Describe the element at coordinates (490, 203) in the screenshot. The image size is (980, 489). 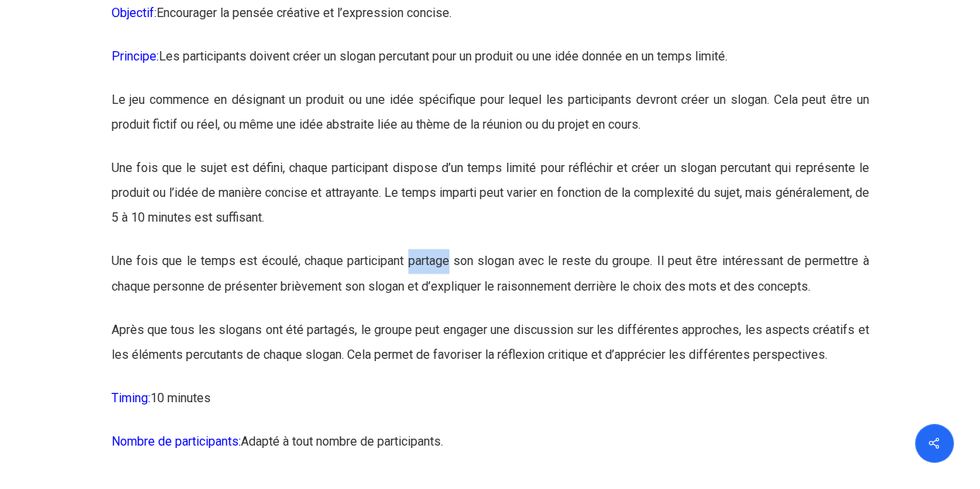
I see `p: Une fois que le sujet est défini, chaque participant dispose d’un temps limité pour réfléchir et ...` at that location.